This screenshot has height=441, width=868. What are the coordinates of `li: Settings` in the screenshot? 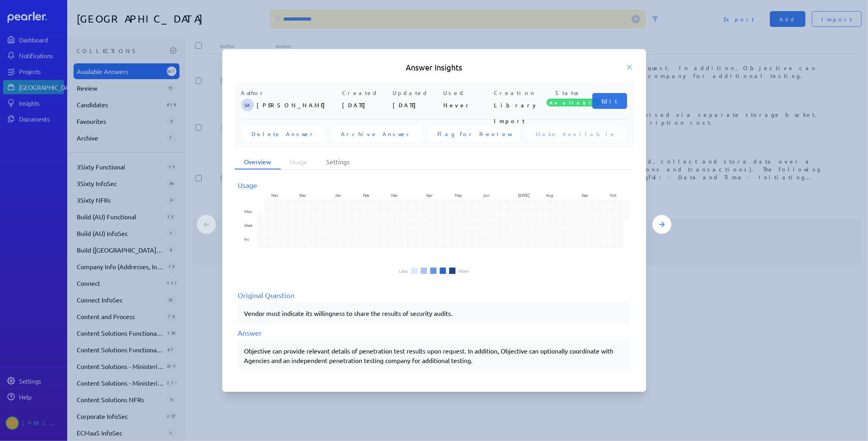 It's located at (338, 162).